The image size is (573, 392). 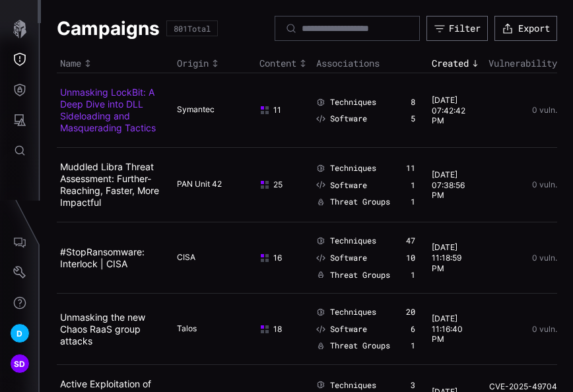 I want to click on span: D, so click(x=19, y=333).